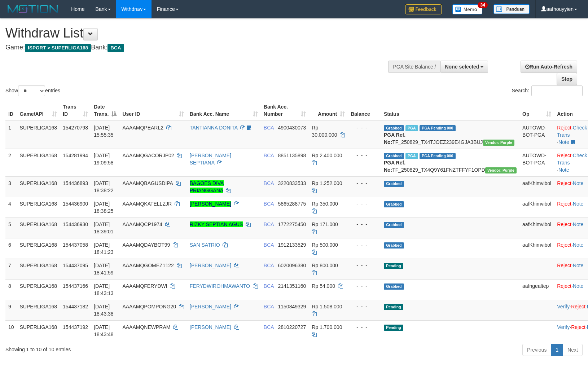 Image resolution: width=588 pixels, height=365 pixels. I want to click on th: Balance, so click(364, 110).